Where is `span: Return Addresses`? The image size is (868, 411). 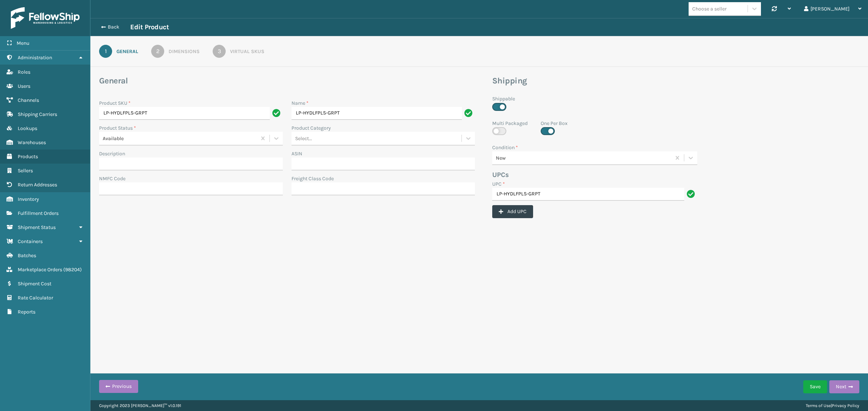
span: Return Addresses is located at coordinates (37, 184).